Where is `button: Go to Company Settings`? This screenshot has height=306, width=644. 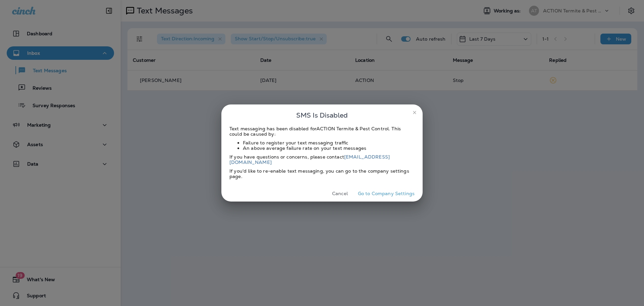 button: Go to Company Settings is located at coordinates (386, 194).